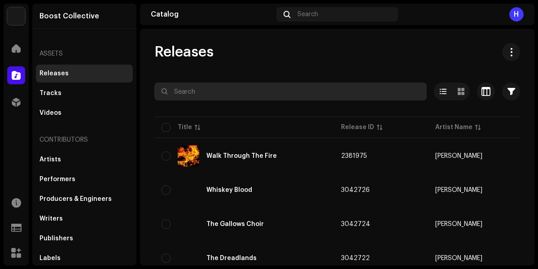 The height and width of the screenshot is (269, 538). I want to click on div: Whiskey Blood, so click(229, 190).